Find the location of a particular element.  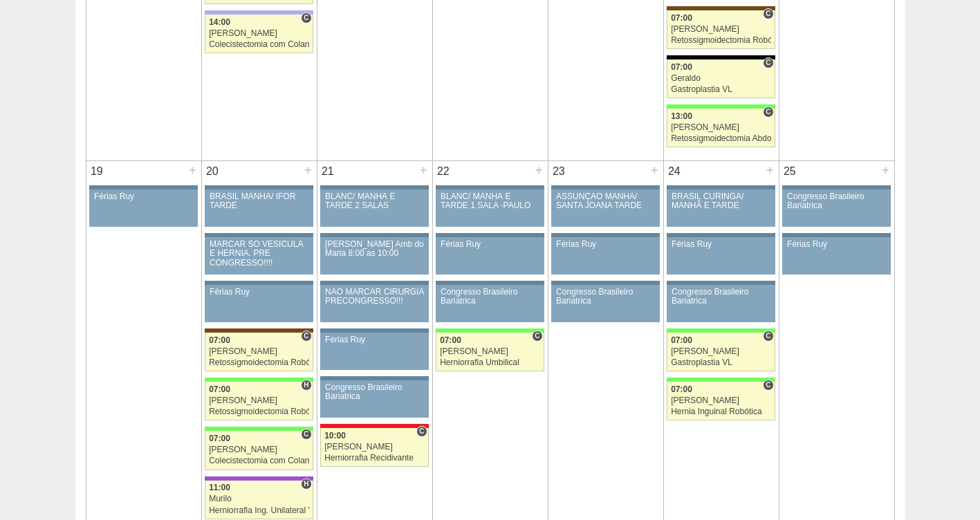

span: 10:00 is located at coordinates (334, 436).